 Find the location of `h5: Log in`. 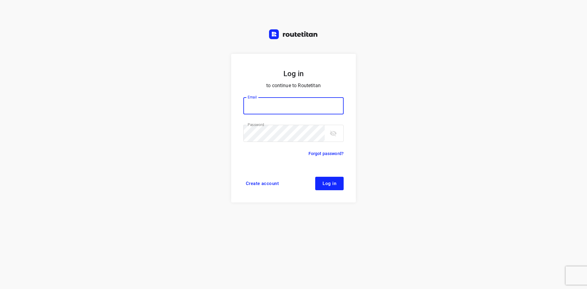

h5: Log in is located at coordinates (294, 74).